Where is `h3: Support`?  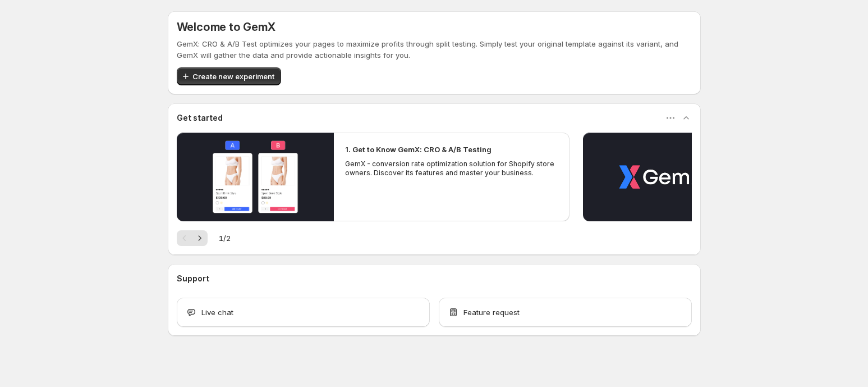
h3: Support is located at coordinates (193, 279).